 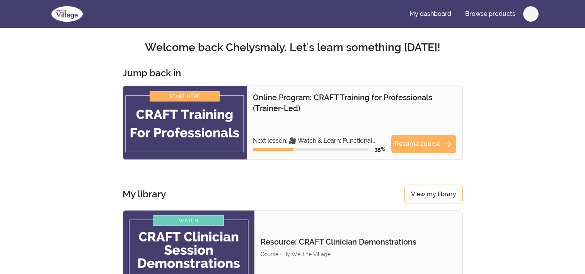 I want to click on img: We The Village logo, so click(x=67, y=14).